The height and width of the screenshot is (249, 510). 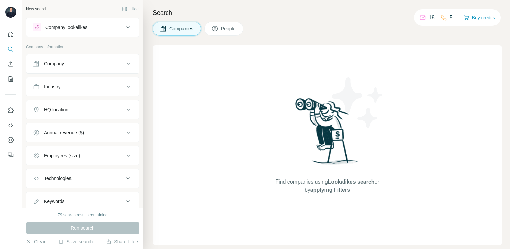 What do you see at coordinates (11, 140) in the screenshot?
I see `button: Dashboard` at bounding box center [11, 140].